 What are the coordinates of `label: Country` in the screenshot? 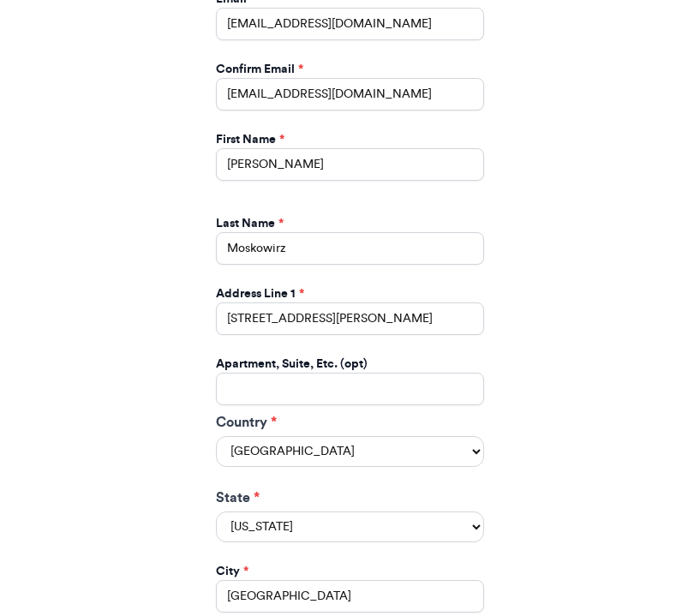 It's located at (349, 422).